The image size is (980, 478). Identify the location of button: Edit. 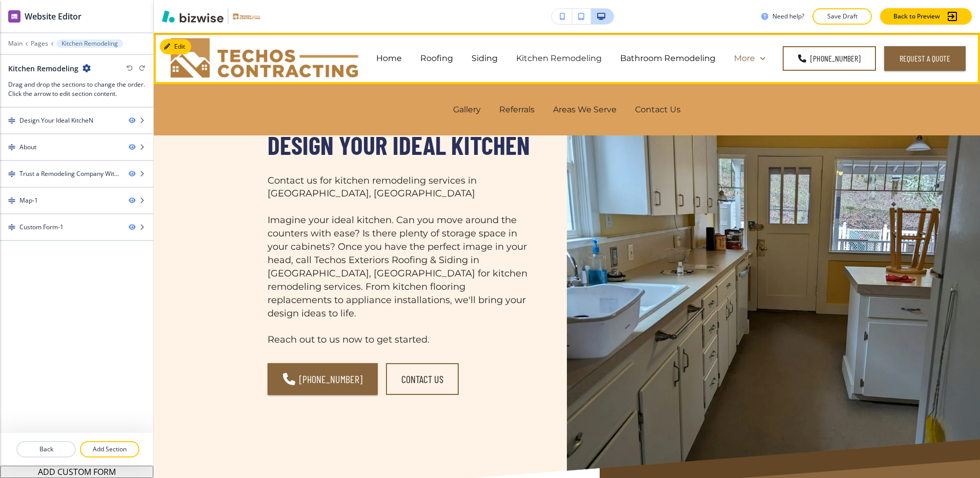
(176, 47).